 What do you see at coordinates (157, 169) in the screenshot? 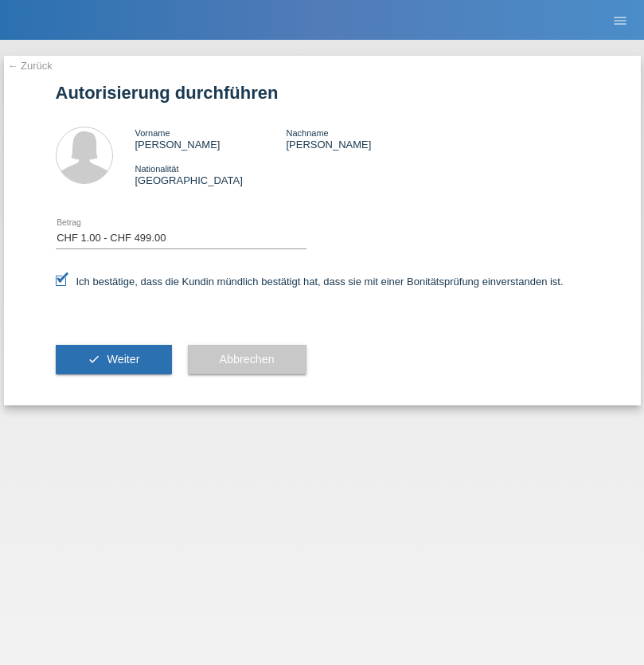
I see `span: Nationalität` at bounding box center [157, 169].